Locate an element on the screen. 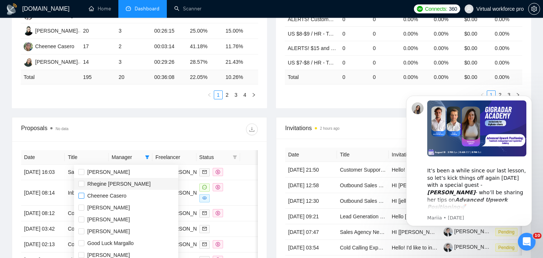  li: 3 is located at coordinates (236, 95).